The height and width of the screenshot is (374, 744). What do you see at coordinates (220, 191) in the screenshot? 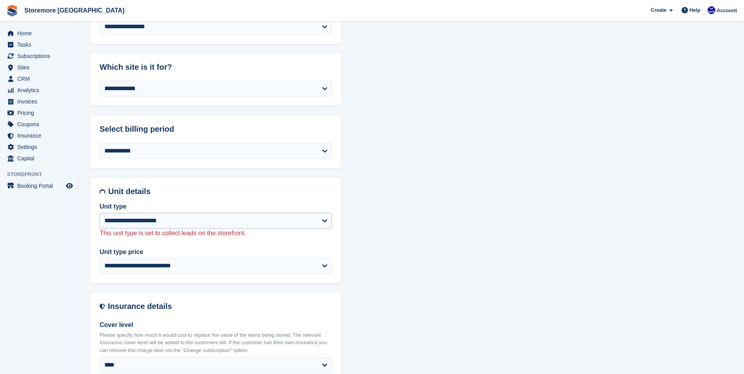
I see `h2: Unit details` at bounding box center [220, 191].